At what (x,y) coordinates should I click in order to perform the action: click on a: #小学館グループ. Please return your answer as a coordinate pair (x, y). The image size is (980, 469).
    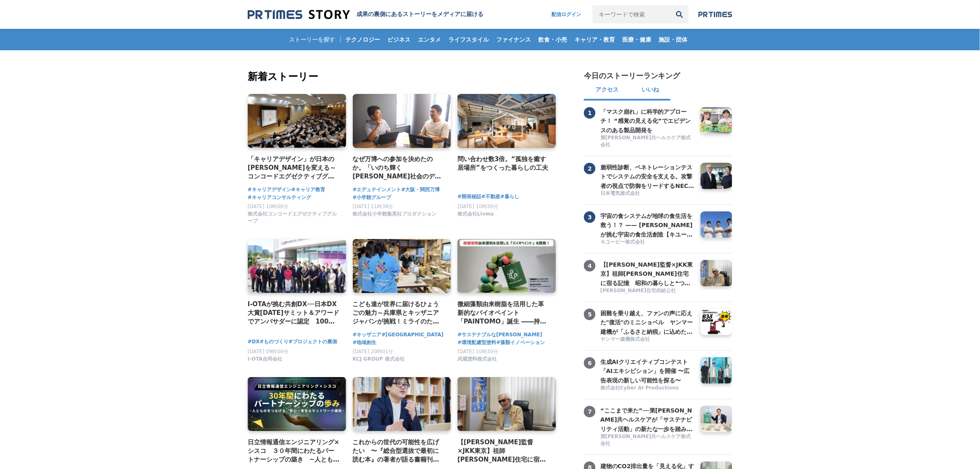
    Looking at the image, I should click on (372, 197).